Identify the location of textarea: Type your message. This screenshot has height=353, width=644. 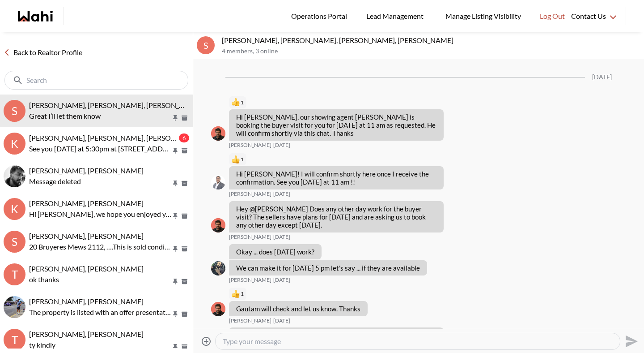
(418, 341).